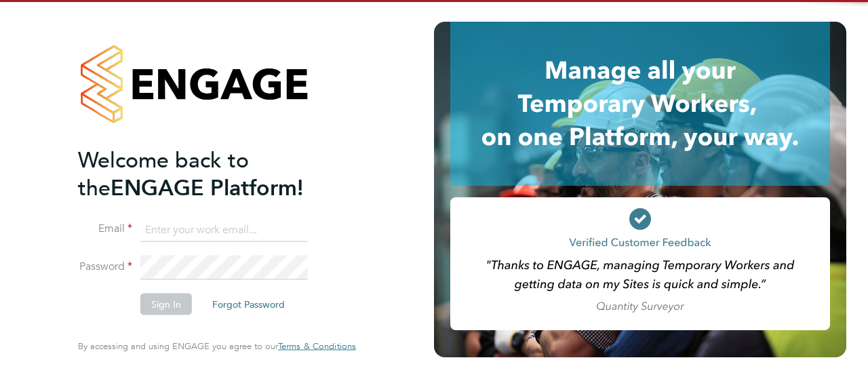  I want to click on h2: ENGAGE Platform!, so click(211, 173).